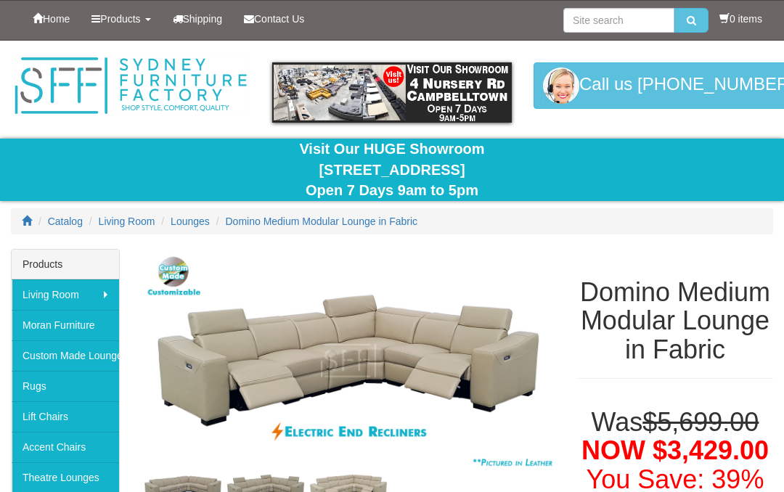 The image size is (784, 492). What do you see at coordinates (190, 221) in the screenshot?
I see `span: Lounges` at bounding box center [190, 221].